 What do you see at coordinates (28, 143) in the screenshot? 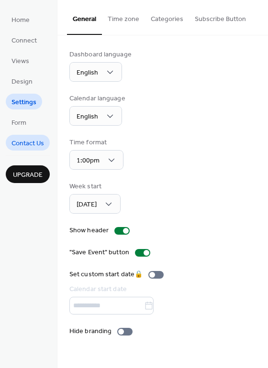
I see `a: Contact Us` at bounding box center [28, 143].